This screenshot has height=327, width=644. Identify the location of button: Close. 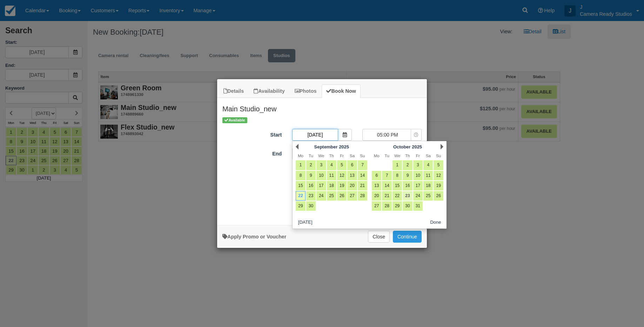
(379, 237).